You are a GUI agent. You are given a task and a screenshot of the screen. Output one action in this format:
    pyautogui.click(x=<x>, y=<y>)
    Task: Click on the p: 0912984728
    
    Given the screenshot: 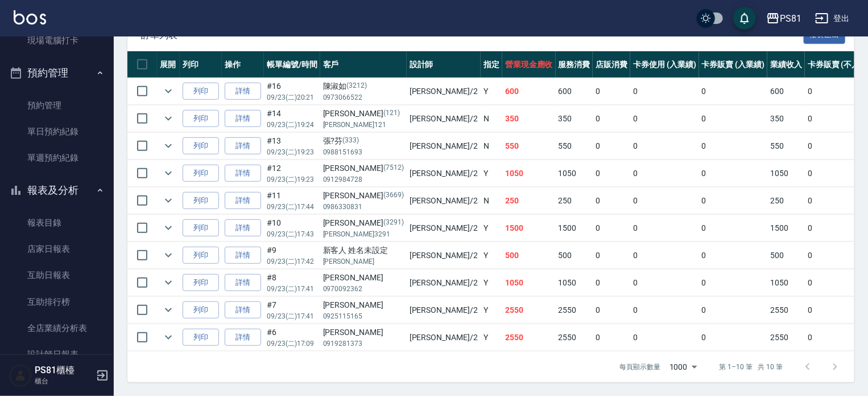 What is the action you would take?
    pyautogui.click(x=363, y=179)
    